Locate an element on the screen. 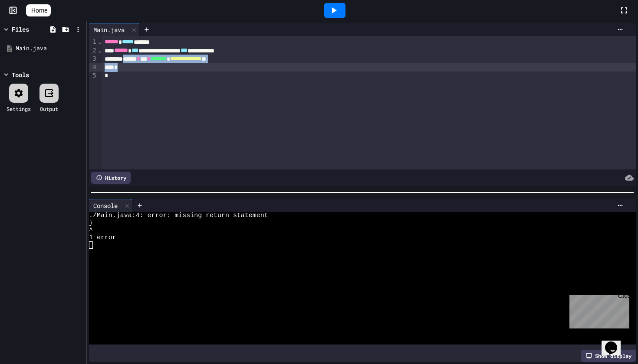  div: Output is located at coordinates (49, 109).